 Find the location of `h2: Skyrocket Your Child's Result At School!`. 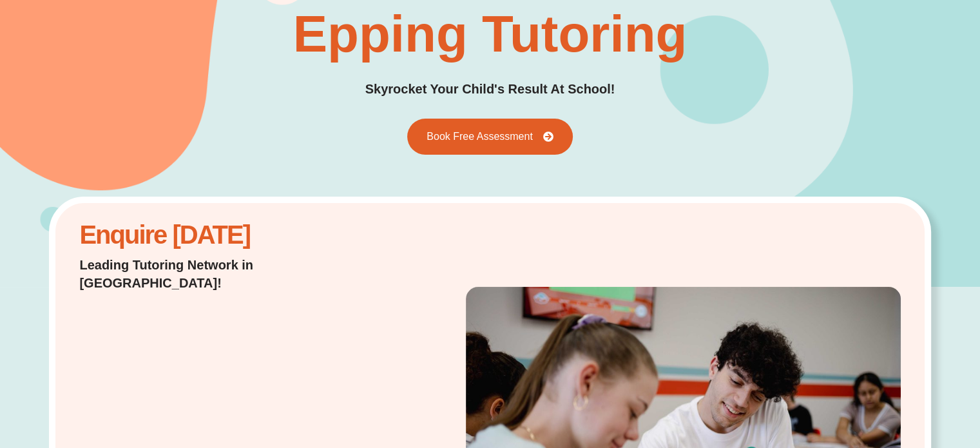

h2: Skyrocket Your Child's Result At School! is located at coordinates (490, 89).